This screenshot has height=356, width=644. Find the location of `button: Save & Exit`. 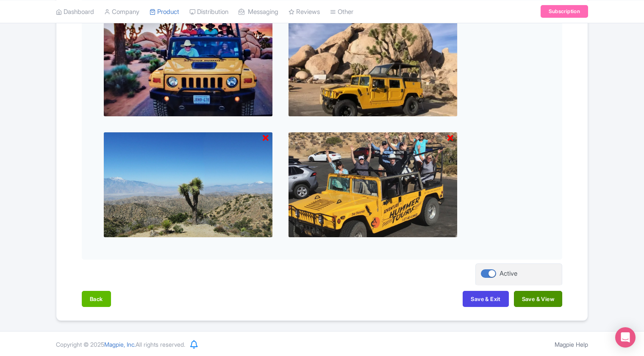

button: Save & Exit is located at coordinates (486, 299).